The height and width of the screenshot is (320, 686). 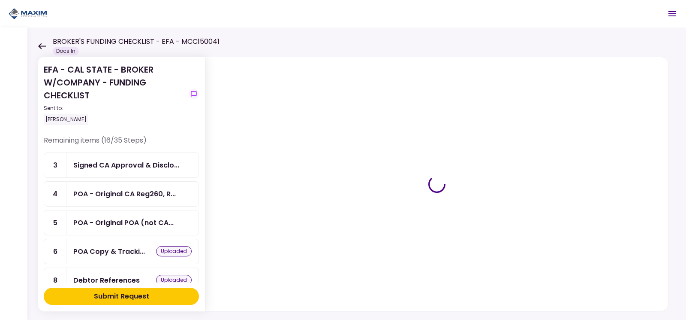 I want to click on button: Open menu, so click(x=673, y=14).